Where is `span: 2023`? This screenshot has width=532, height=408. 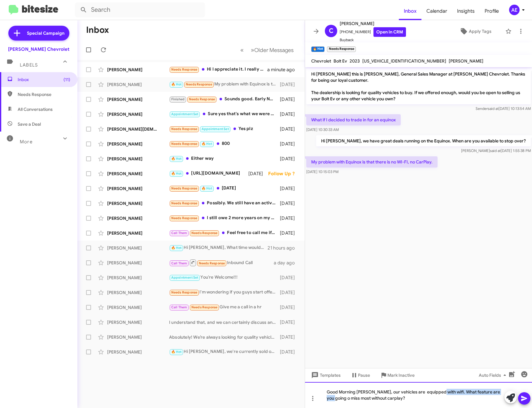 span: 2023 is located at coordinates (354, 61).